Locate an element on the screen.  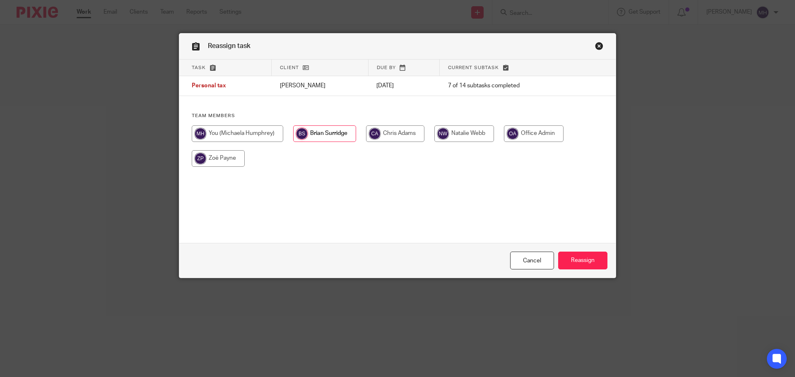
span: Personal tax is located at coordinates (209, 86).